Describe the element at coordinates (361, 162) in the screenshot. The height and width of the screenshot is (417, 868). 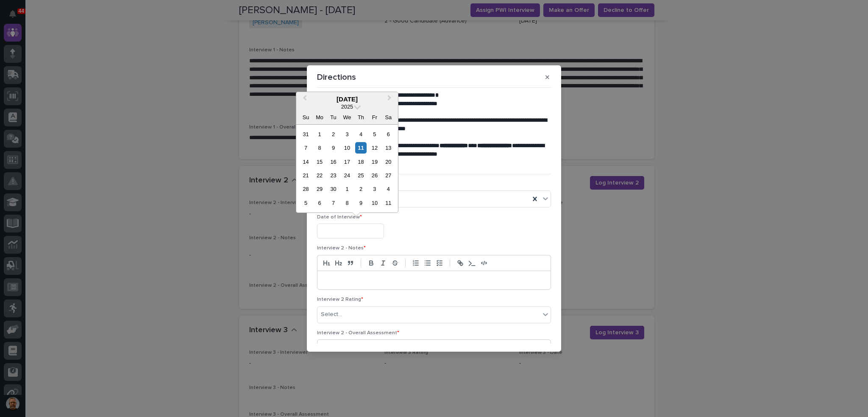
I see `div: Choose Thursday, September 18th, 2025` at that location.